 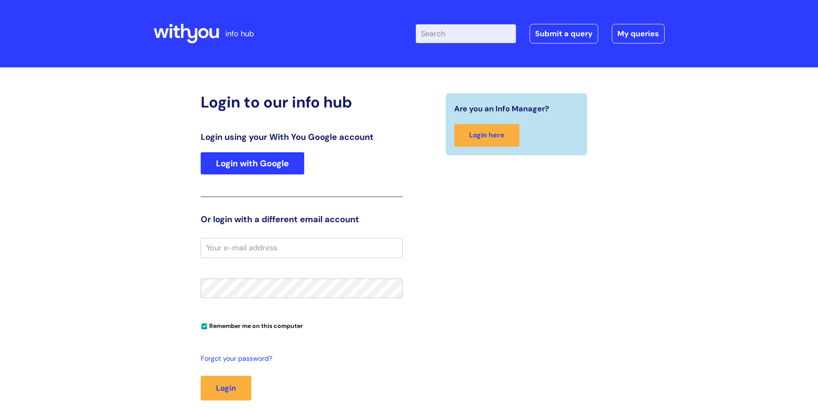 I want to click on a: Forgot your password?, so click(x=300, y=358).